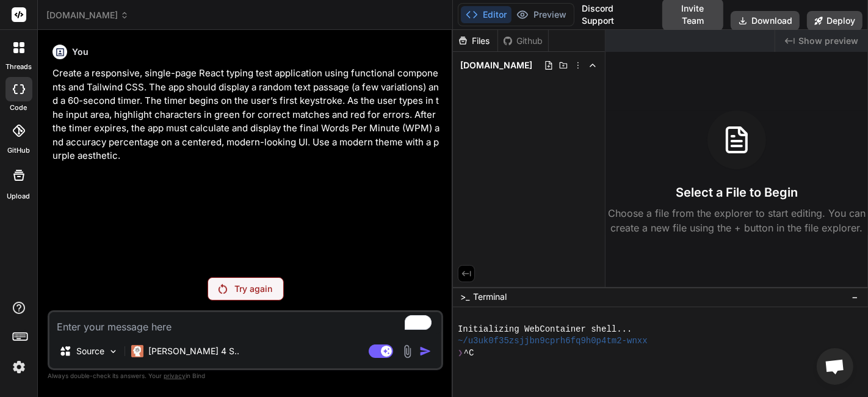 Image resolution: width=868 pixels, height=397 pixels. I want to click on p: Source, so click(91, 351).